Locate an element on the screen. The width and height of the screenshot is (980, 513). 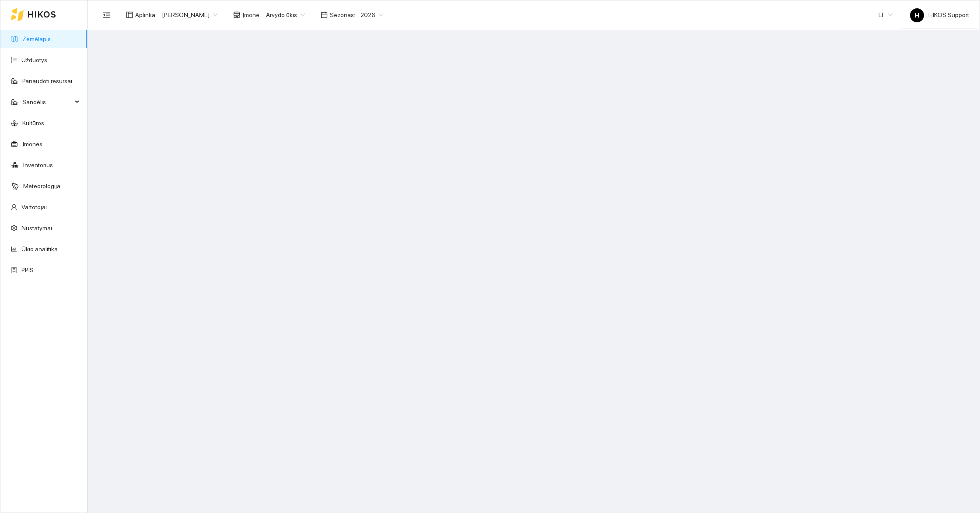
a: Inventorius is located at coordinates (38, 165).